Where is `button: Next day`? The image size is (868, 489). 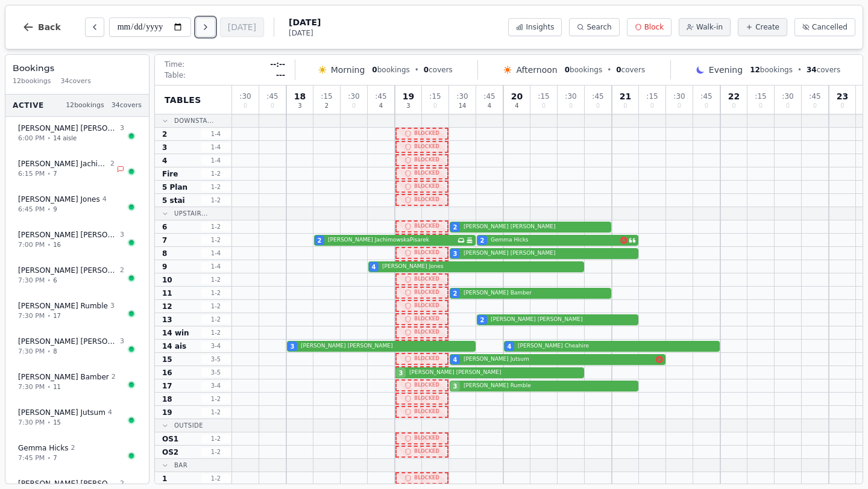
button: Next day is located at coordinates (205, 27).